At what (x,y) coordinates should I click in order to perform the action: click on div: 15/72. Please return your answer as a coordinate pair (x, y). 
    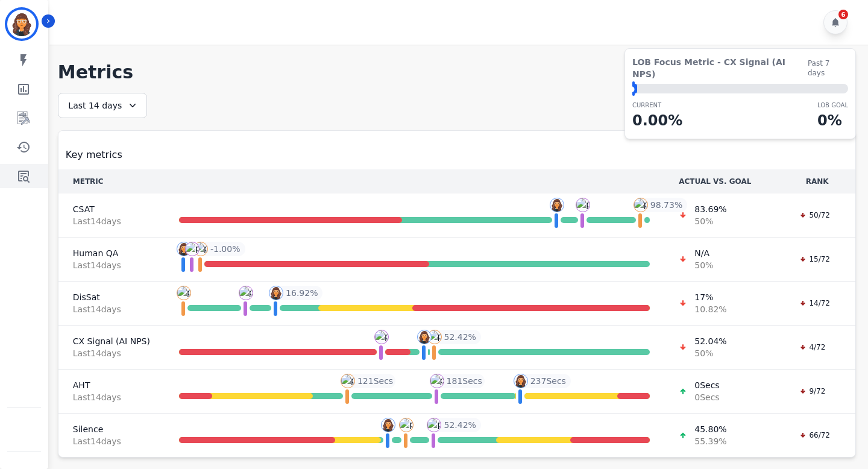
    Looking at the image, I should click on (815, 260).